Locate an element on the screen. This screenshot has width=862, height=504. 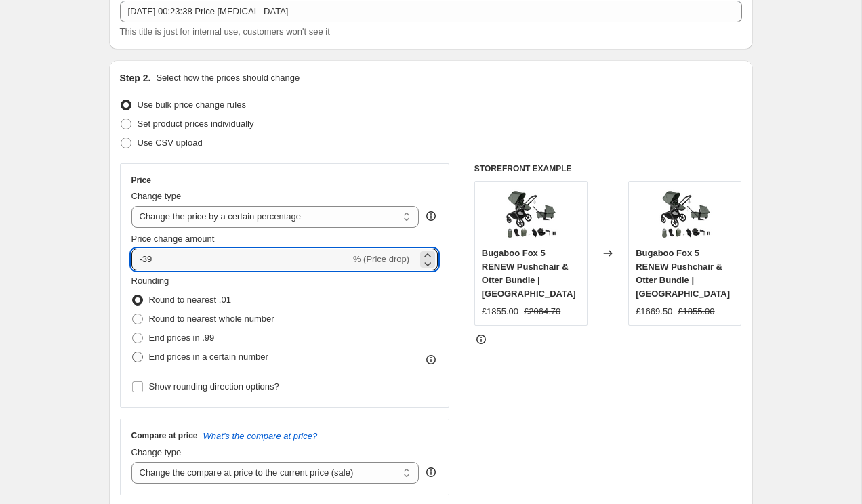
h3: Price is located at coordinates (141, 180).